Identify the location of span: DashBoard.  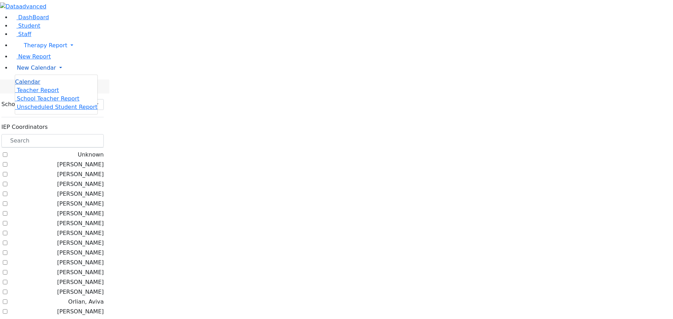
(34, 17).